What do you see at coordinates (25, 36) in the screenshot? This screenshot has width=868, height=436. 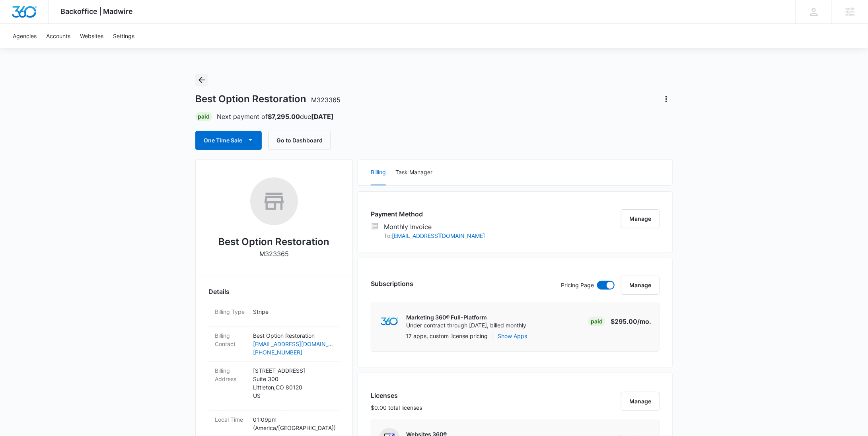 I see `a: Agencies` at bounding box center [25, 36].